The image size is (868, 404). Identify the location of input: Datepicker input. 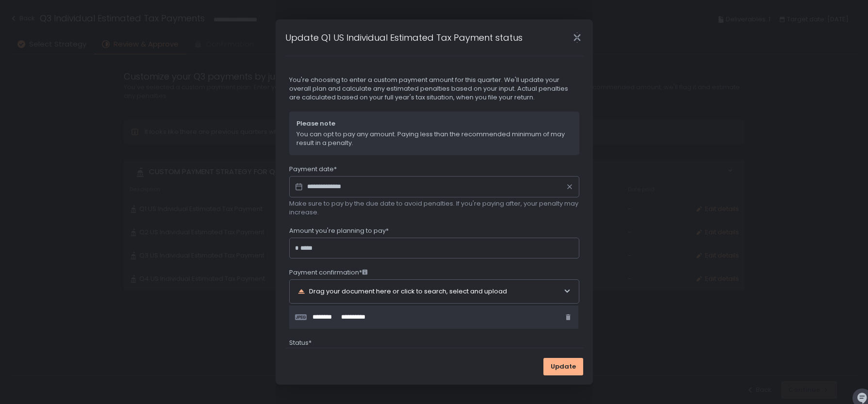
(434, 187).